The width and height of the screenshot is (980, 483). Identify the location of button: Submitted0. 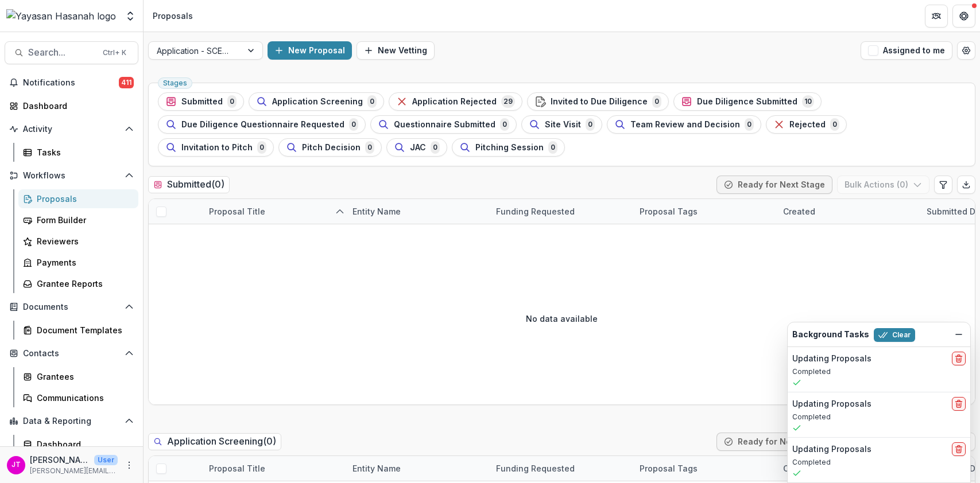
(201, 102).